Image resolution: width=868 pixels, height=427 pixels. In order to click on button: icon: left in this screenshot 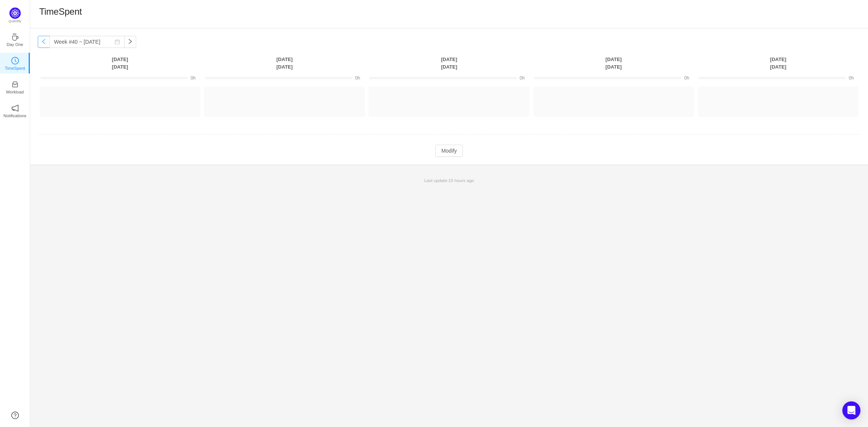, I will do `click(44, 42)`.